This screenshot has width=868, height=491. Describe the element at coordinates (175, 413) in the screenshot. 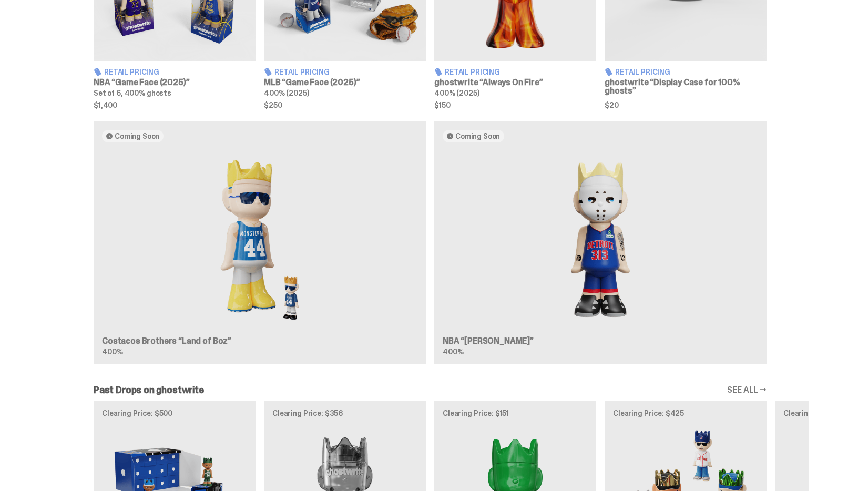

I see `p: Clearing Price: $500` at that location.